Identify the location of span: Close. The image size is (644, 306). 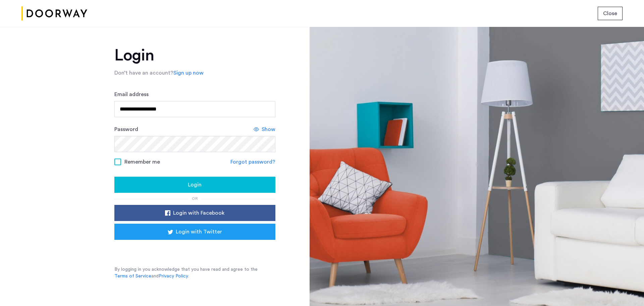
(609, 14).